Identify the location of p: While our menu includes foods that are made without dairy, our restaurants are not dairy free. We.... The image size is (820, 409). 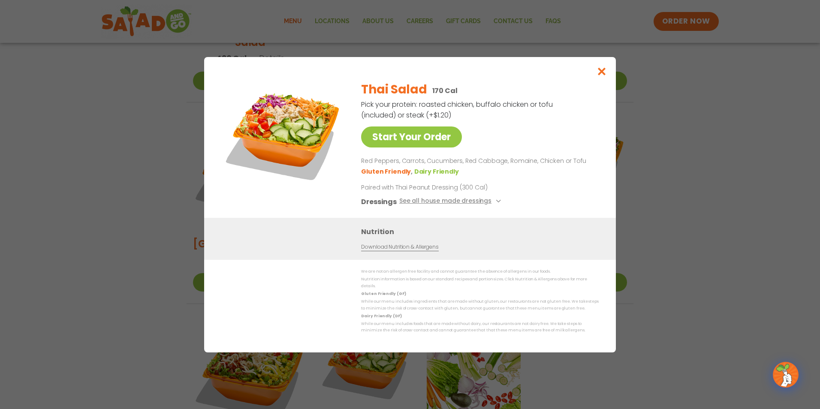
(480, 327).